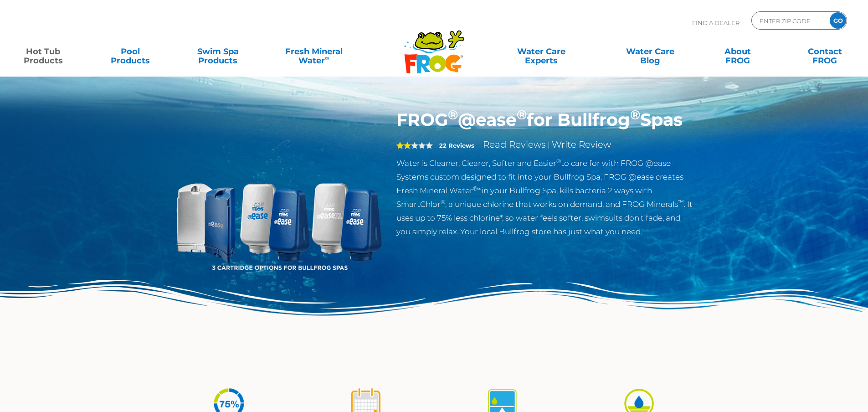  What do you see at coordinates (279, 214) in the screenshot?
I see `img: bullfrog-product-hero.png` at bounding box center [279, 214].